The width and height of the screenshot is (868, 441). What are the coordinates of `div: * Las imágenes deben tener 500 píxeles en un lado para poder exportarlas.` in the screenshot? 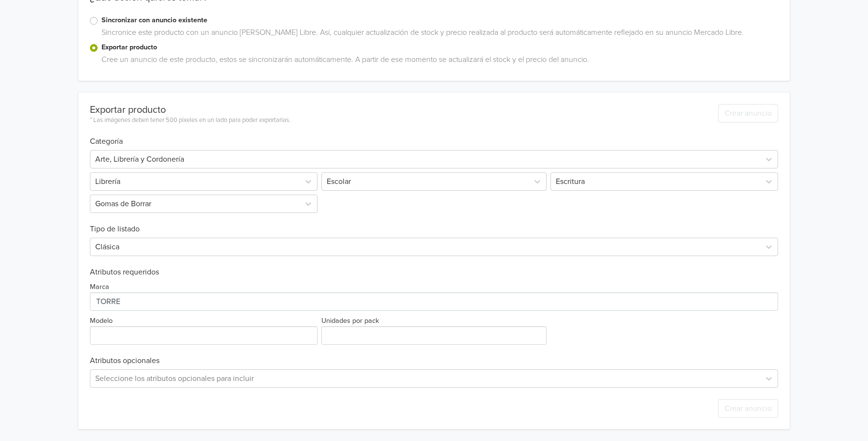 It's located at (190, 121).